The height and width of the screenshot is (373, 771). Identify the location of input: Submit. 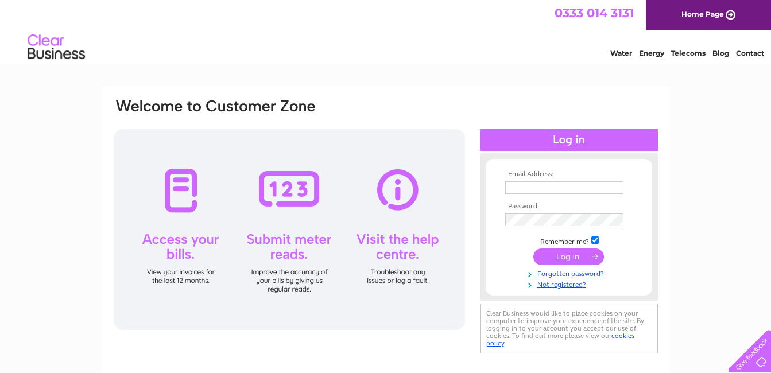
(568, 256).